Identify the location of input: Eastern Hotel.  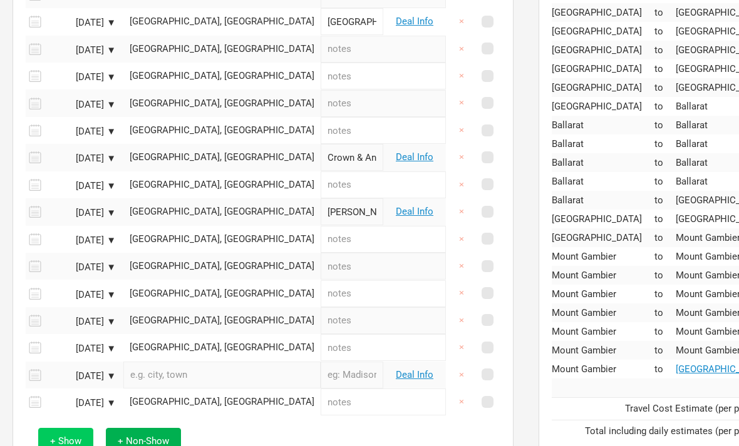
(352, 21).